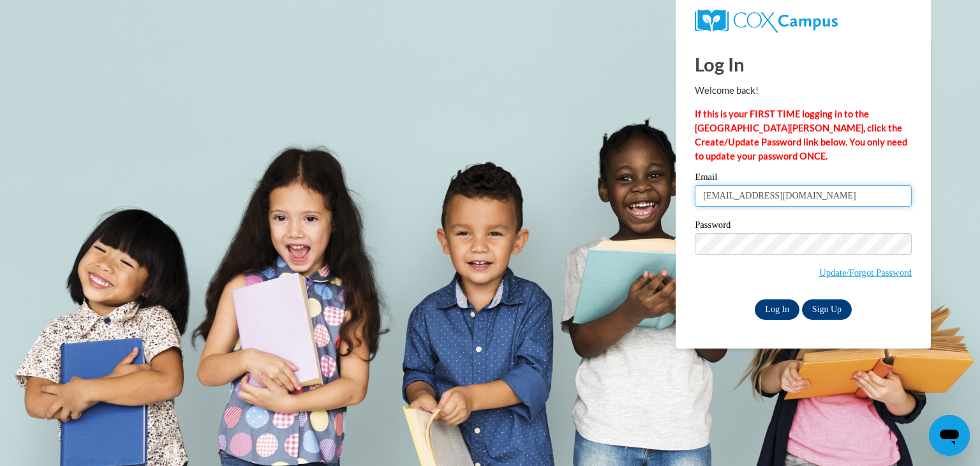  What do you see at coordinates (865, 273) in the screenshot?
I see `a: Update/Forgot Password` at bounding box center [865, 273].